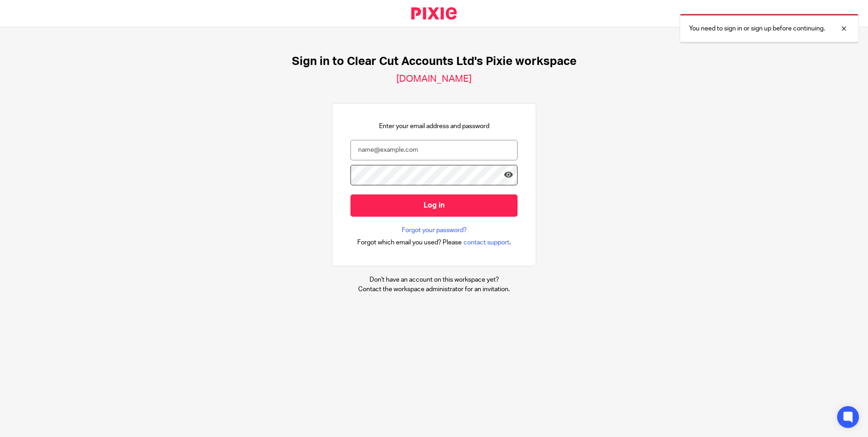 This screenshot has height=437, width=868. I want to click on input: name@example.com, so click(434, 150).